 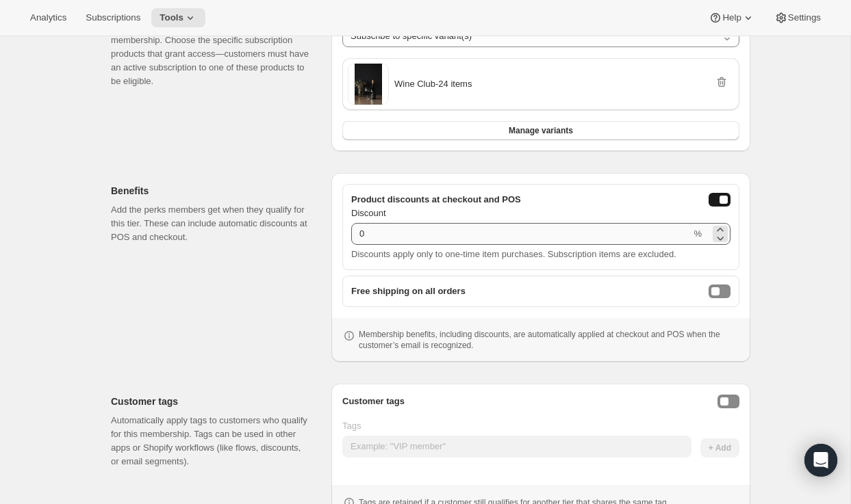 I want to click on button: Subscriptions, so click(x=113, y=18).